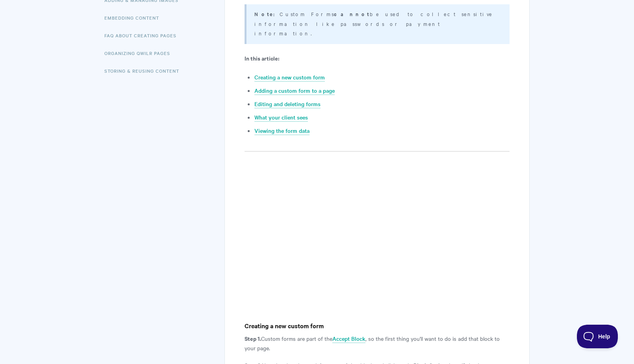 The width and height of the screenshot is (634, 364). What do you see at coordinates (145, 71) in the screenshot?
I see `a: Storing & Reusing Content` at bounding box center [145, 71].